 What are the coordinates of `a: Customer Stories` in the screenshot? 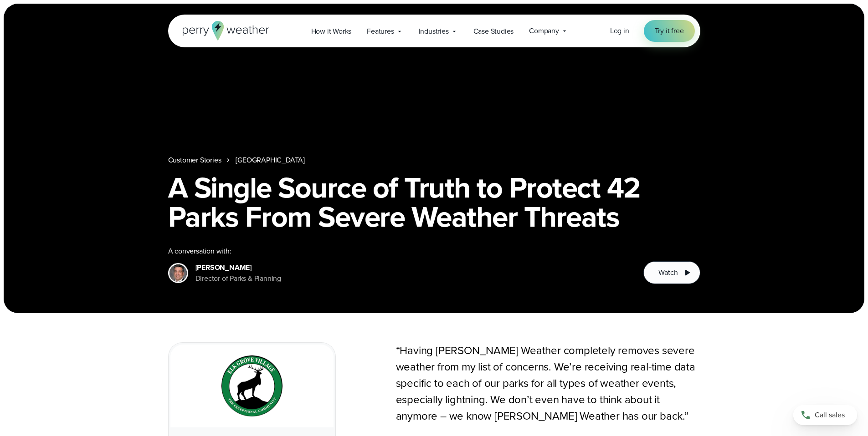 It's located at (195, 160).